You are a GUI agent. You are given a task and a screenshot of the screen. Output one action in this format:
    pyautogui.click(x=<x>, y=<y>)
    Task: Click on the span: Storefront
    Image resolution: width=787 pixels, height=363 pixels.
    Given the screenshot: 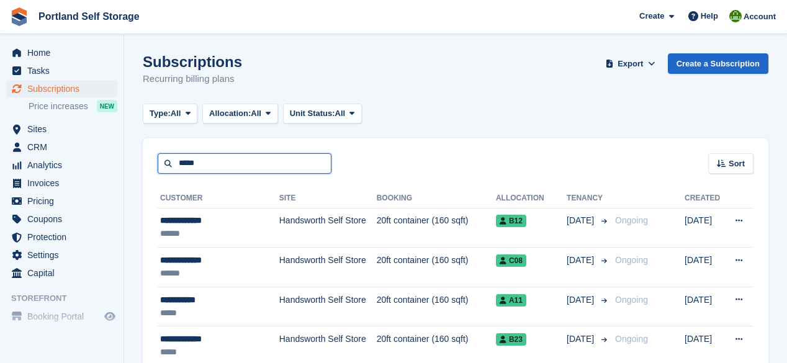 What is the action you would take?
    pyautogui.click(x=67, y=298)
    